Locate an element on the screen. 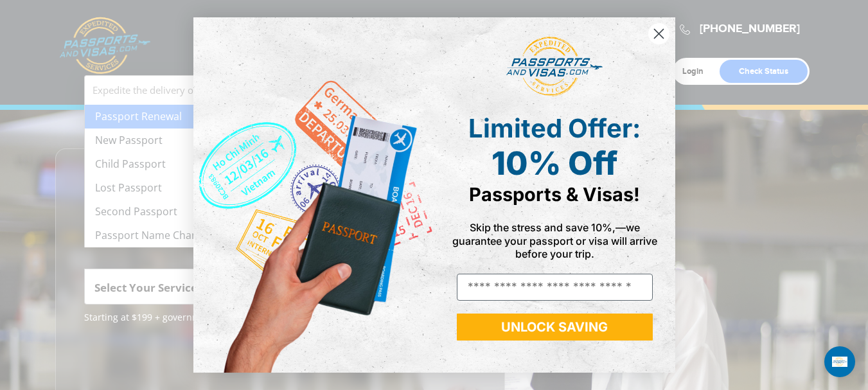 This screenshot has height=390, width=868. span: Passports & Visas! is located at coordinates (554, 194).